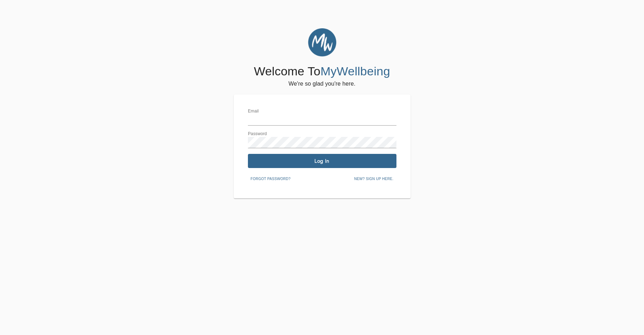  Describe the element at coordinates (322, 161) in the screenshot. I see `button: Log In` at that location.